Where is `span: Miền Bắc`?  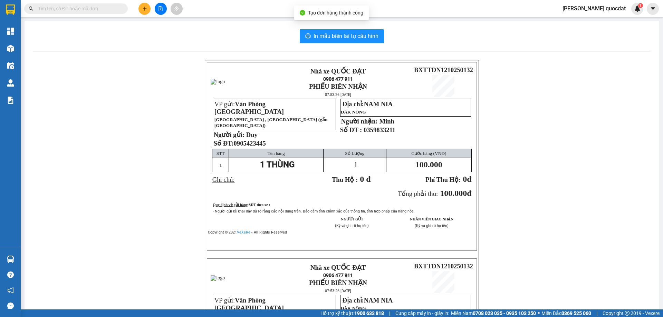 span: Miền Bắc is located at coordinates (566, 314).